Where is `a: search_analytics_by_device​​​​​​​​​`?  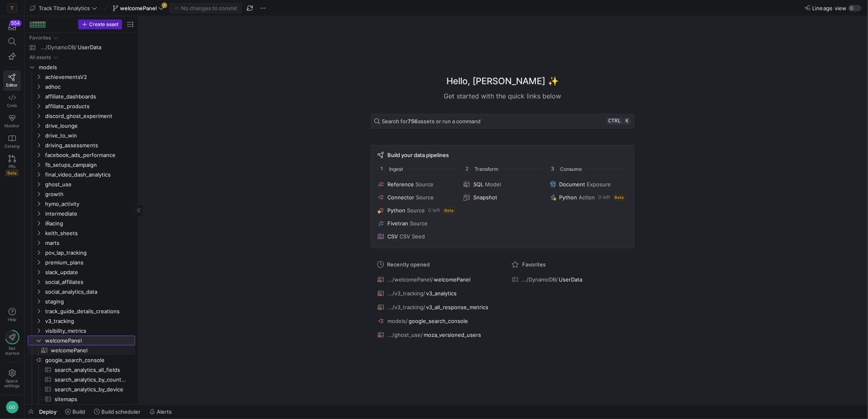 a: search_analytics_by_device​​​​​​​​​ is located at coordinates (81, 389).